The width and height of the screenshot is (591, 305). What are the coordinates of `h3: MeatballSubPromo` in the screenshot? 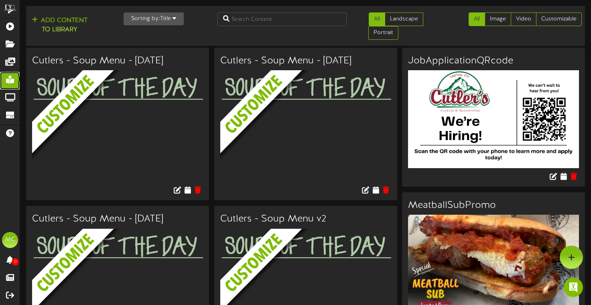 It's located at (494, 206).